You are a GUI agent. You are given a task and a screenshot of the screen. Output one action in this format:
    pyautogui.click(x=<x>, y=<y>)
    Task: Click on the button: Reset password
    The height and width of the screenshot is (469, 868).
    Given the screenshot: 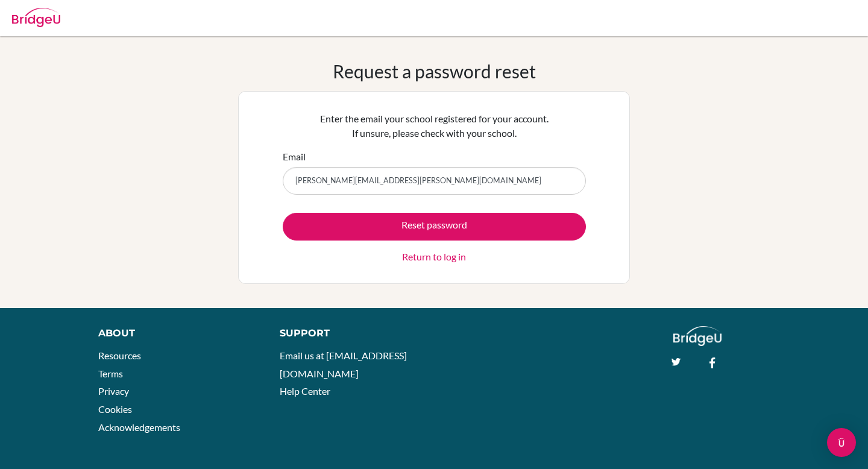 What is the action you would take?
    pyautogui.click(x=434, y=227)
    